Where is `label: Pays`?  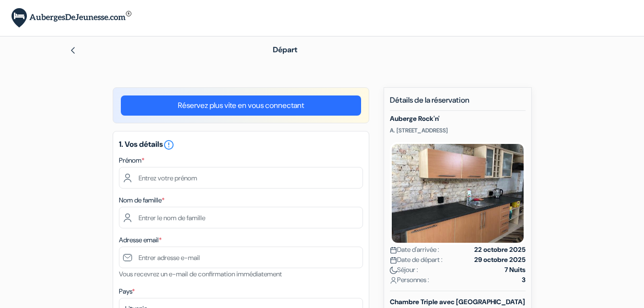
label: Pays is located at coordinates (127, 291).